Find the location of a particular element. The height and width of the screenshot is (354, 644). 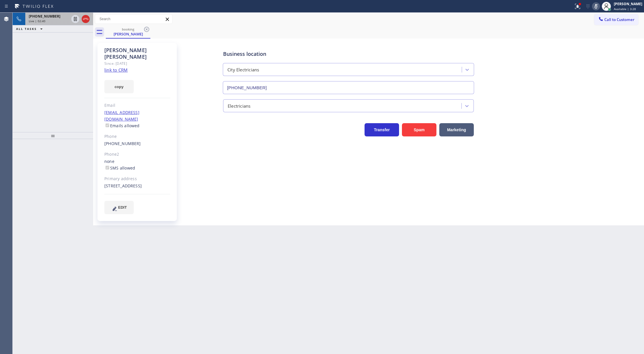

div: none is located at coordinates (137, 165).